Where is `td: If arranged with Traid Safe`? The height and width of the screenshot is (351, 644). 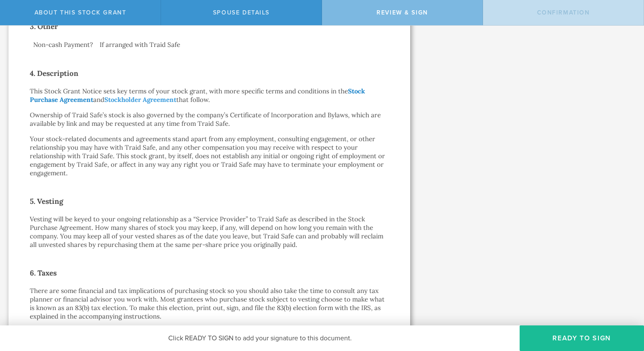
td: If arranged with Traid Safe is located at coordinates (242, 45).